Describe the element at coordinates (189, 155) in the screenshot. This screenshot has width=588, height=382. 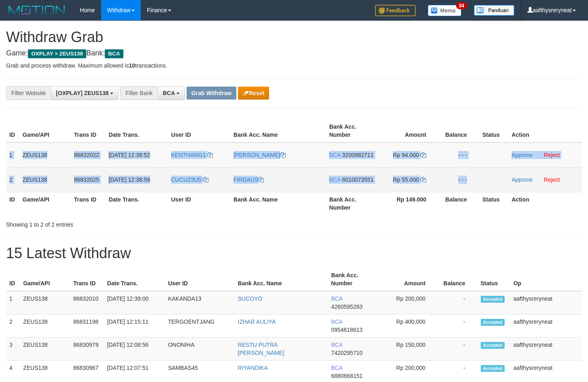
I see `span: KENTHANG1` at that location.